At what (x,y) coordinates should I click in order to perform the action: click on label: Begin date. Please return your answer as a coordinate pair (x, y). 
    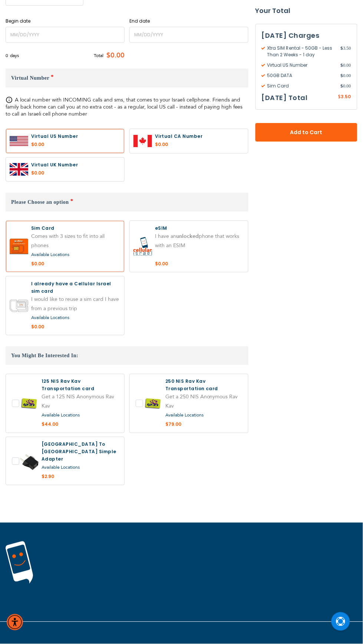
    Looking at the image, I should click on (65, 21).